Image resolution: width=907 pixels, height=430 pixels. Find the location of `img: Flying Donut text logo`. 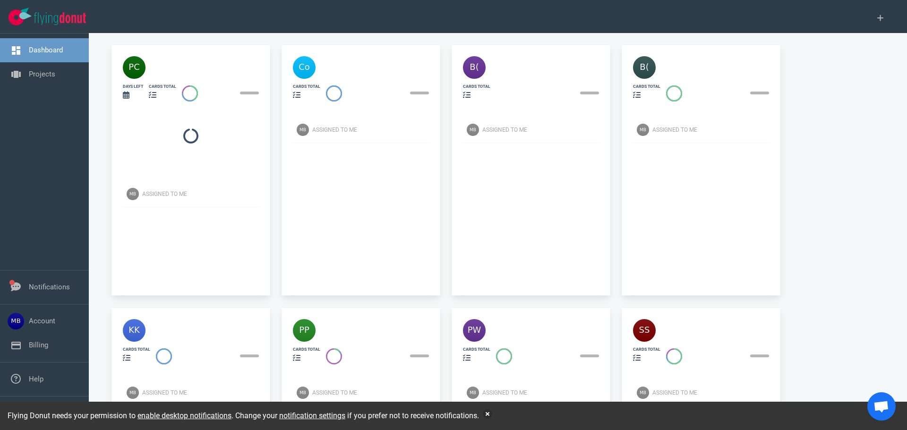

img: Flying Donut text logo is located at coordinates (60, 18).